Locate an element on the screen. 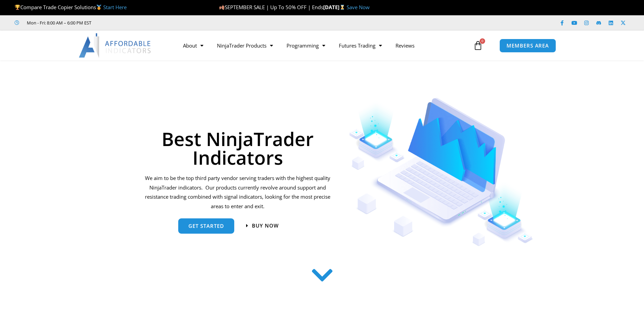 This screenshot has width=644, height=324. img: LogoAI | Affordable Indicators – NinjaTrader is located at coordinates (115, 45).